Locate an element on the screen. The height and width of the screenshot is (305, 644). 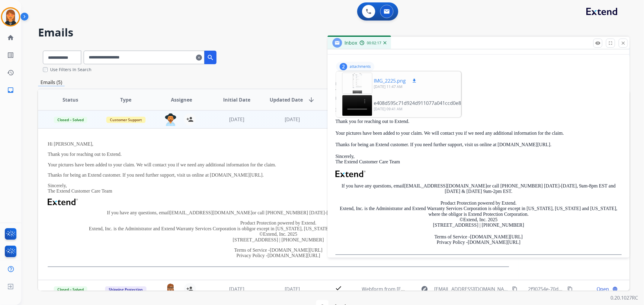
p: attachments is located at coordinates (360, 67).